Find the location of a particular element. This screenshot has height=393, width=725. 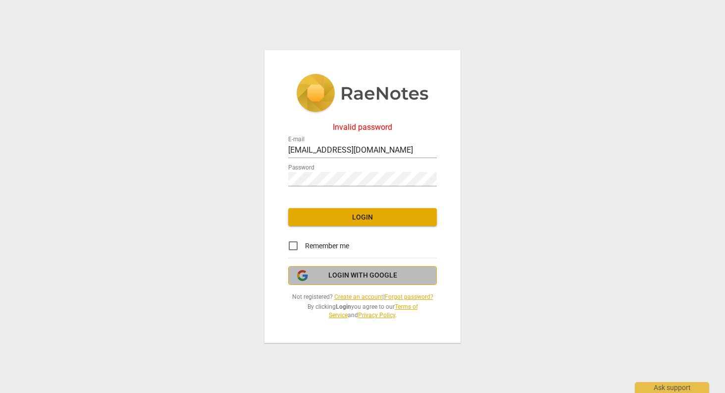

span: By clicking you agree to our and . is located at coordinates (362, 310).